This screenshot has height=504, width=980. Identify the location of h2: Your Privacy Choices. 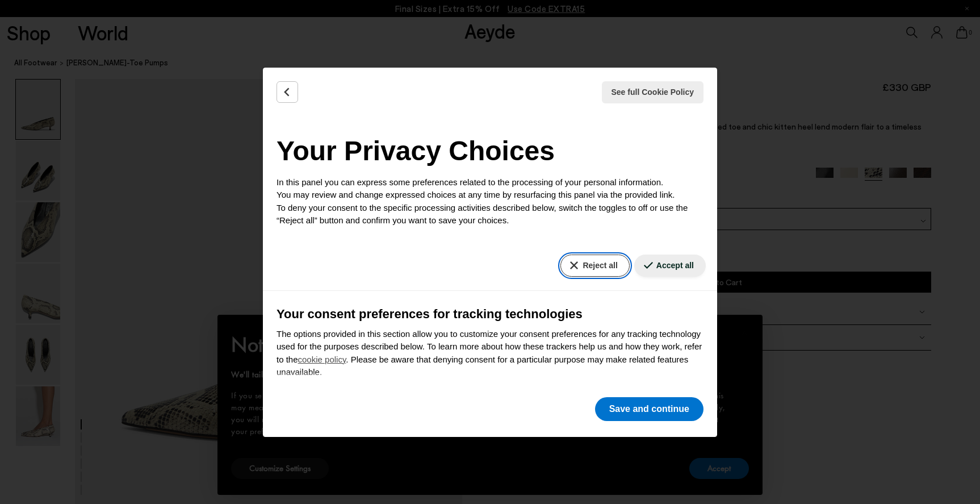
(490, 151).